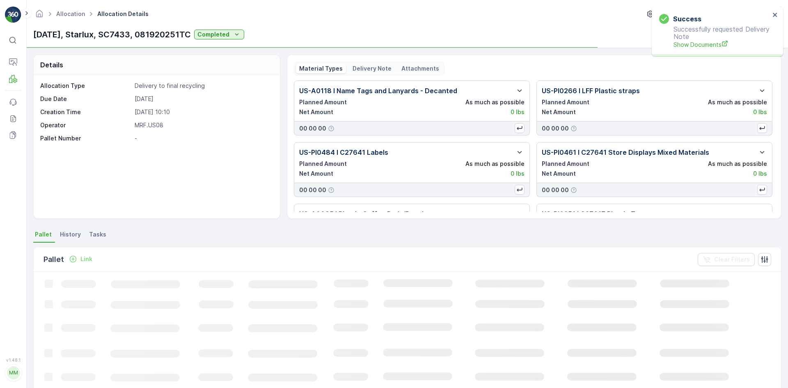 This screenshot has height=388, width=788. What do you see at coordinates (378, 91) in the screenshot?
I see `p: US-A0118 I Name Tags and Lanyards - Decanted` at bounding box center [378, 91].